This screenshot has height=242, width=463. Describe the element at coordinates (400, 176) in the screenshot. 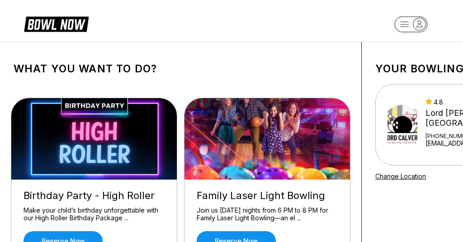

I see `a: Change Location` at that location.